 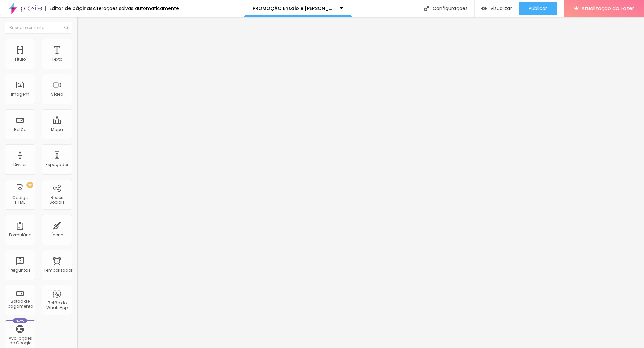 What do you see at coordinates (57, 59) in the screenshot?
I see `font: Texto` at bounding box center [57, 59].